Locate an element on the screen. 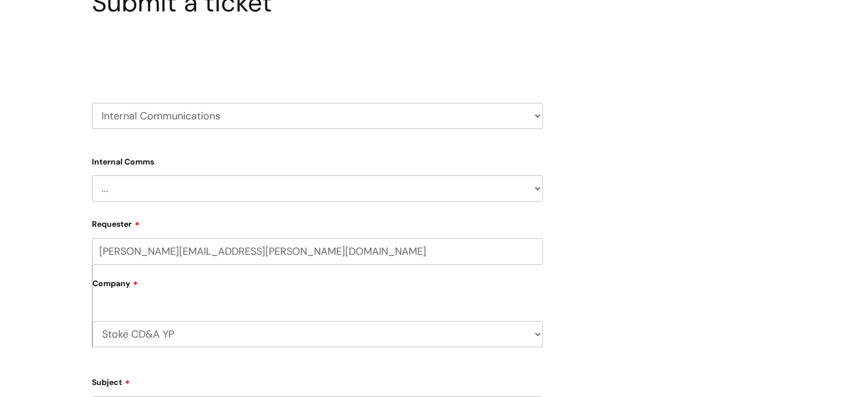  label: Subject is located at coordinates (318, 381).